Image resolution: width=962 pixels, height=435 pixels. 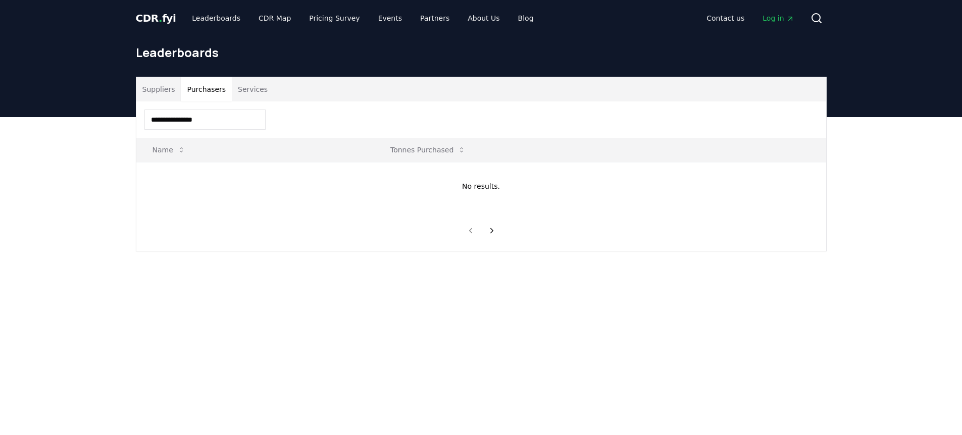 I want to click on a: Pricing Survey, so click(x=334, y=18).